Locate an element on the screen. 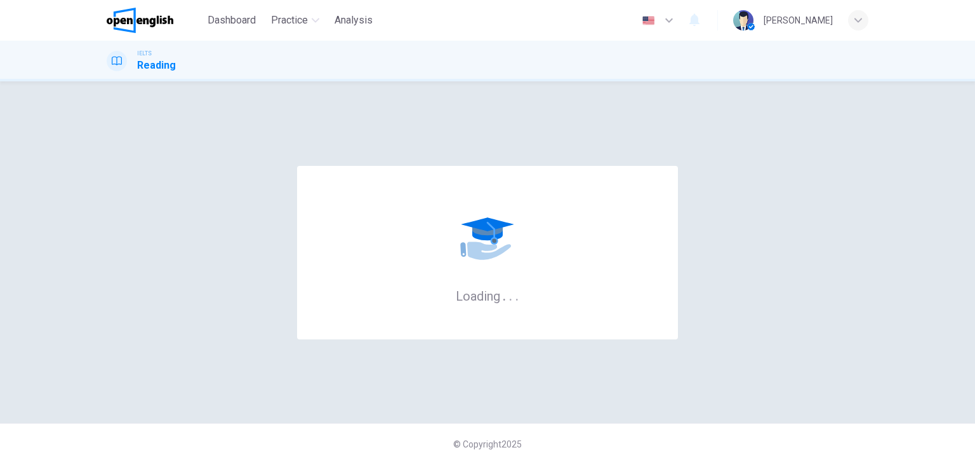 The height and width of the screenshot is (464, 975). h1: Reading is located at coordinates (156, 65).